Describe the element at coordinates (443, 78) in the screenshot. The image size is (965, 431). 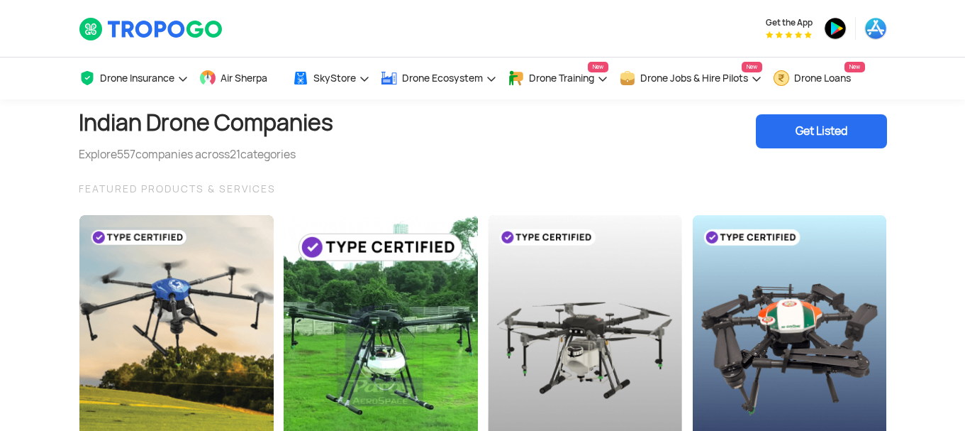
I see `span: Drone Ecosystem` at that location.